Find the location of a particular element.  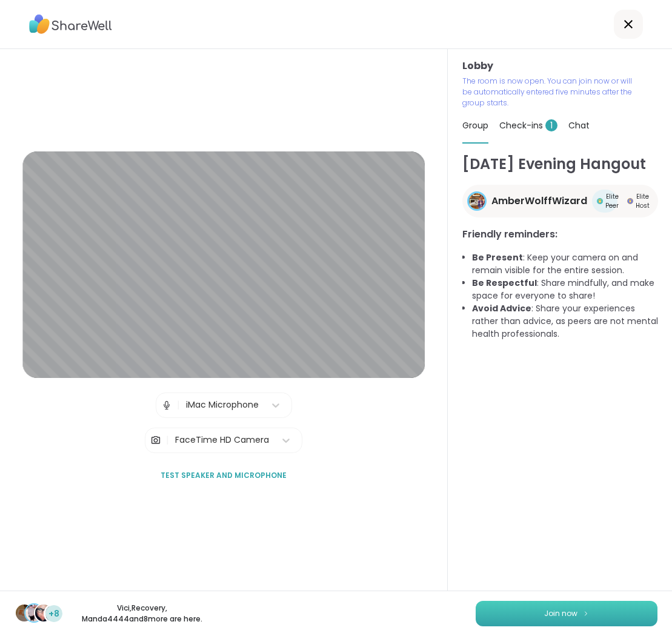

img: ShareWell Logo is located at coordinates (70, 24).